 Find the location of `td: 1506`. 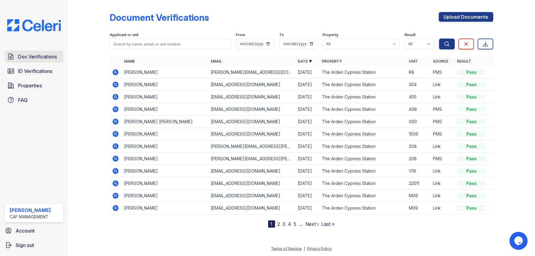

td: 1506 is located at coordinates (419, 134).